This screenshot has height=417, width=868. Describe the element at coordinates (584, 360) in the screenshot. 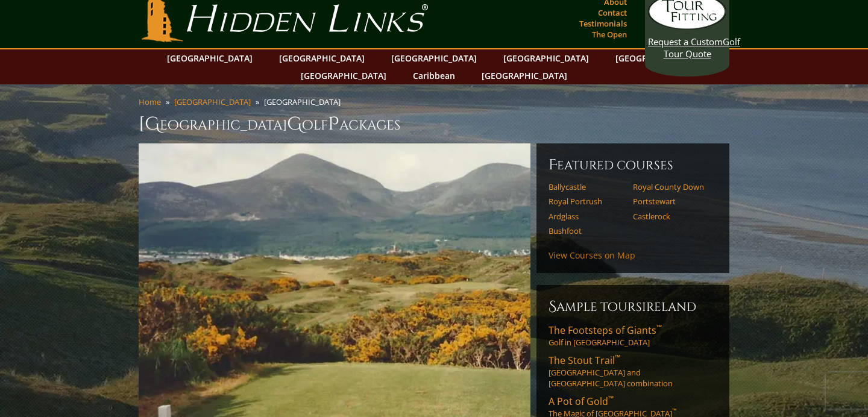

I see `span: The Stout Trail` at that location.